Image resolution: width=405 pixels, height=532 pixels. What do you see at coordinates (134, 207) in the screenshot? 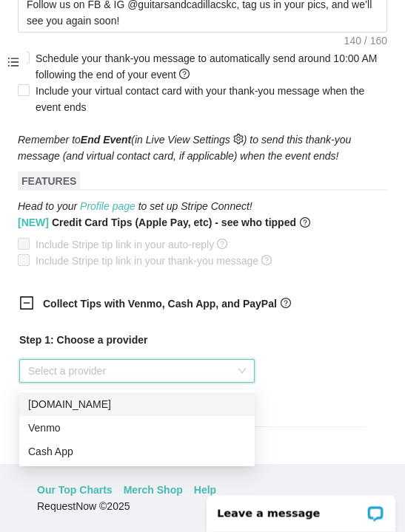
I see `i: Head to your to set up Stripe Connect!` at bounding box center [134, 207].